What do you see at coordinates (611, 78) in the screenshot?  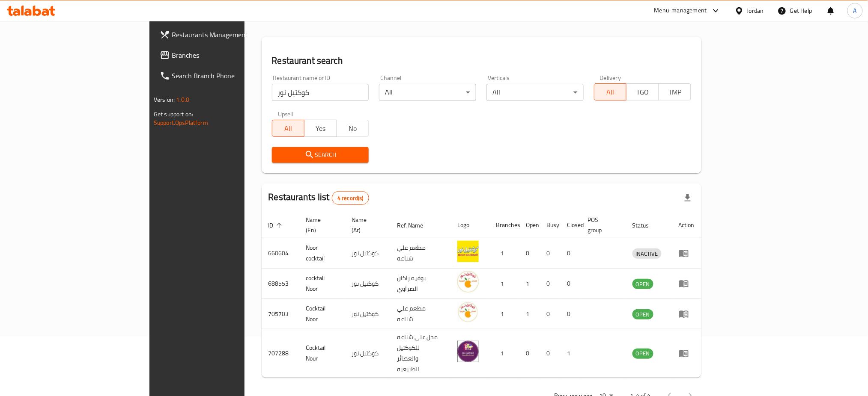 I see `label: Delivery` at bounding box center [611, 78].